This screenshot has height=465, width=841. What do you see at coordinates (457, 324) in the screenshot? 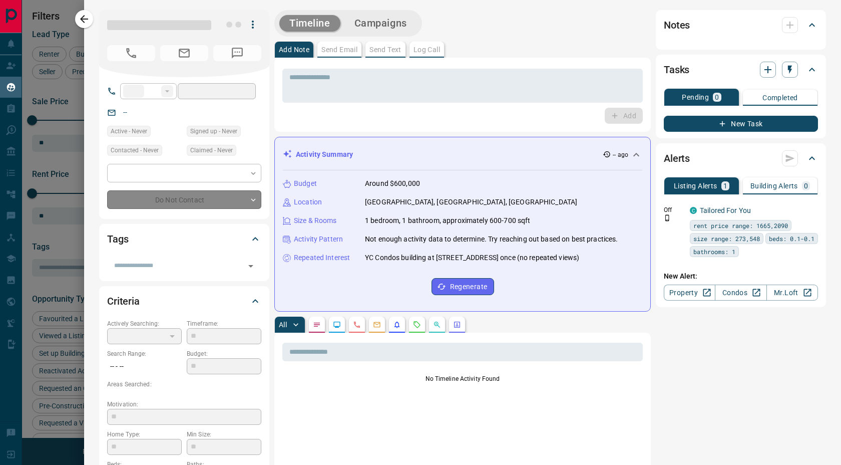
I see `svg: Agent Actions` at bounding box center [457, 324].